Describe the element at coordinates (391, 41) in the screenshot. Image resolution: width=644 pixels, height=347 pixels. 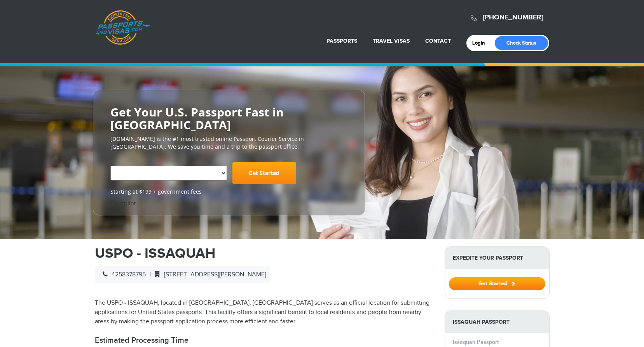
I see `a: Travel Visas` at that location.